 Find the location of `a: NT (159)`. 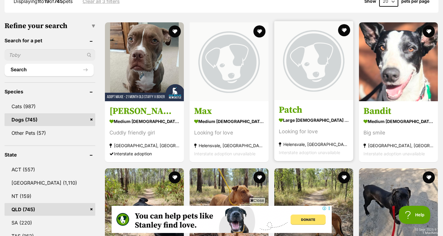

a: NT (159) is located at coordinates (50, 196).